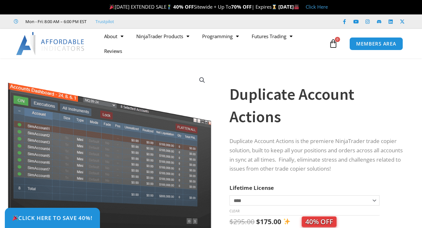  Describe the element at coordinates (55, 22) in the screenshot. I see `span: Mon - Fri: 8:00 AM – 6:00 PM EST` at that location.